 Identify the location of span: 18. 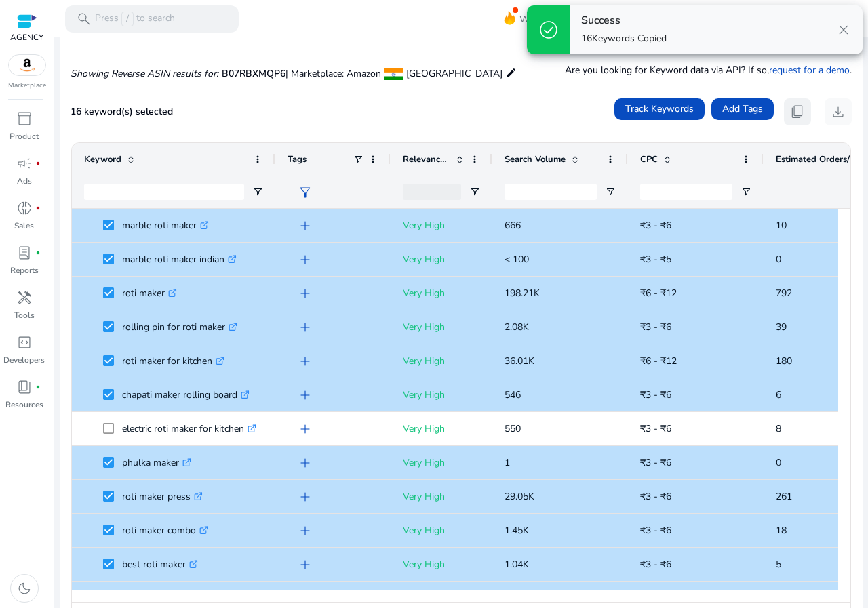
(781, 530).